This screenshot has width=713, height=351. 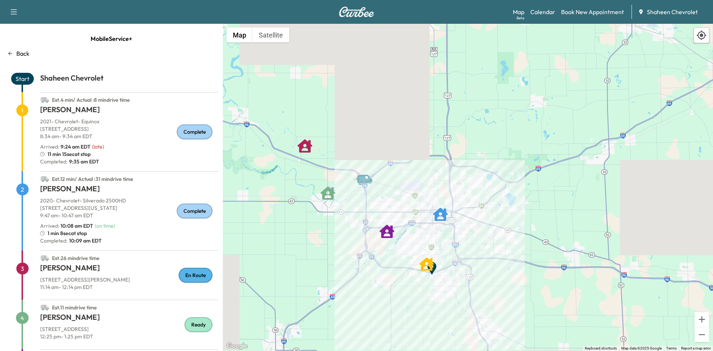 What do you see at coordinates (22, 189) in the screenshot?
I see `span: 2` at bounding box center [22, 189].